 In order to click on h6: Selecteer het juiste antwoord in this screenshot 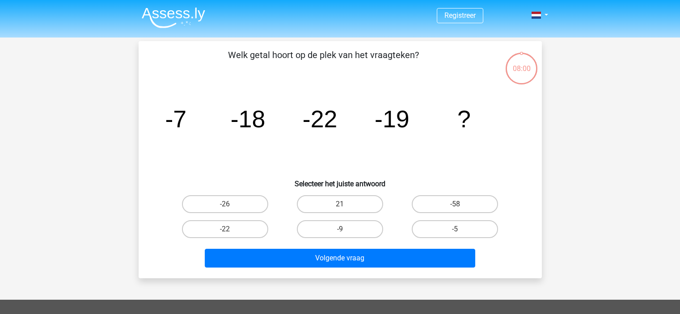, I will do `click(340, 180)`.